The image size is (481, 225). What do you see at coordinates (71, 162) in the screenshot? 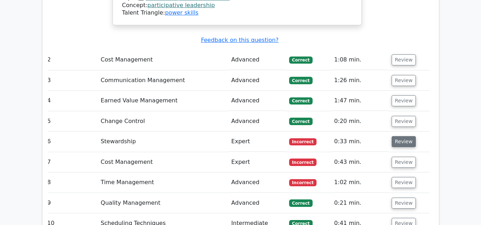
I see `td: 7` at bounding box center [71, 162].